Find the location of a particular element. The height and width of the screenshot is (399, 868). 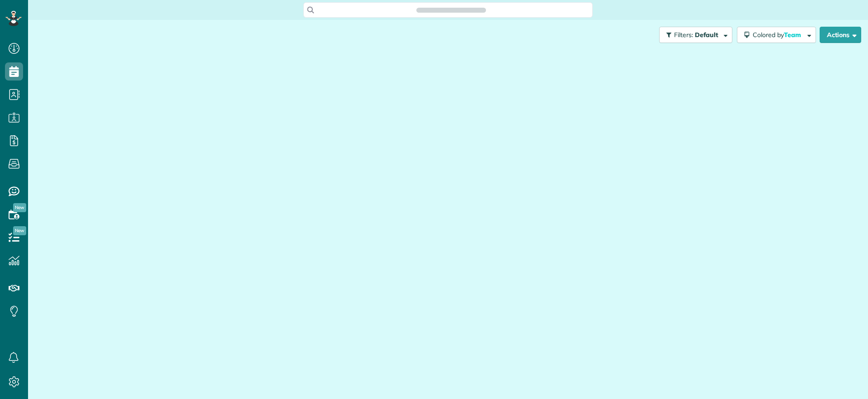

button: Actions is located at coordinates (841, 35).